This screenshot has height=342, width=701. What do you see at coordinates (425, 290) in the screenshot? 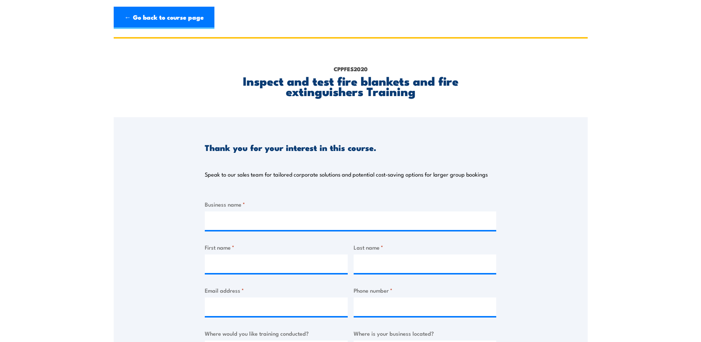
I see `label: Phone number` at bounding box center [425, 290].